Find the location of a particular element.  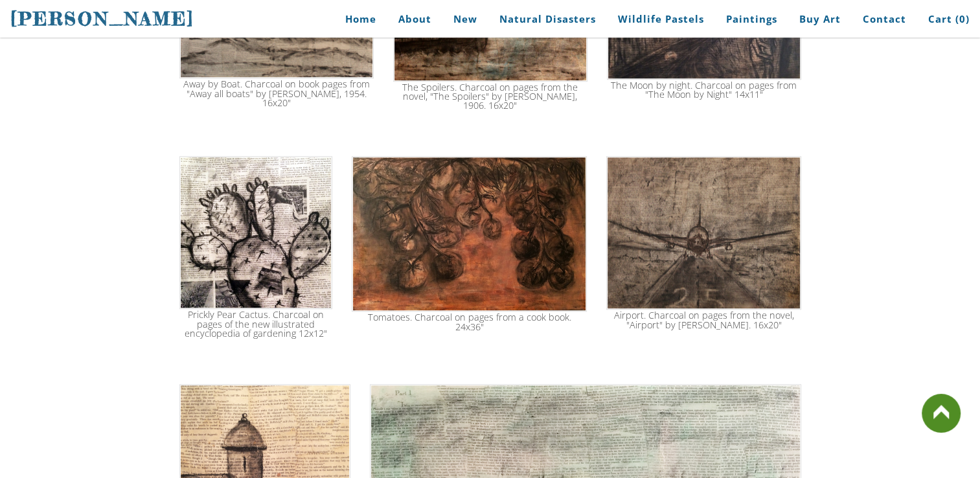

a: About is located at coordinates (414, 19).